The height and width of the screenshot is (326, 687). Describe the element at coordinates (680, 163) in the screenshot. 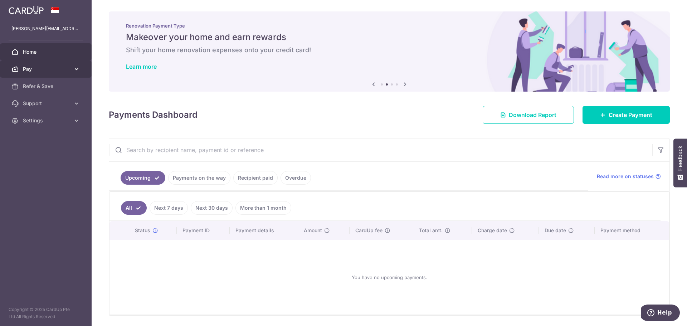

I see `button: Feedback - Show survey` at that location.